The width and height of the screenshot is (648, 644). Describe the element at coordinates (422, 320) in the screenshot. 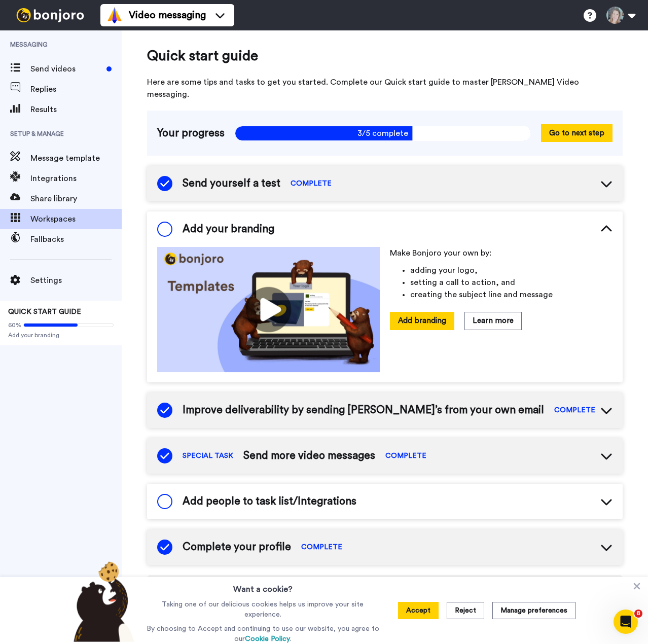

I see `a: Add branding` at that location.